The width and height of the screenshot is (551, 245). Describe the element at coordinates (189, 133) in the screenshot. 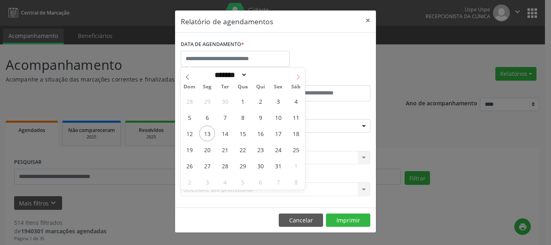

I see `span: Outubro 12, 2025` at that location.